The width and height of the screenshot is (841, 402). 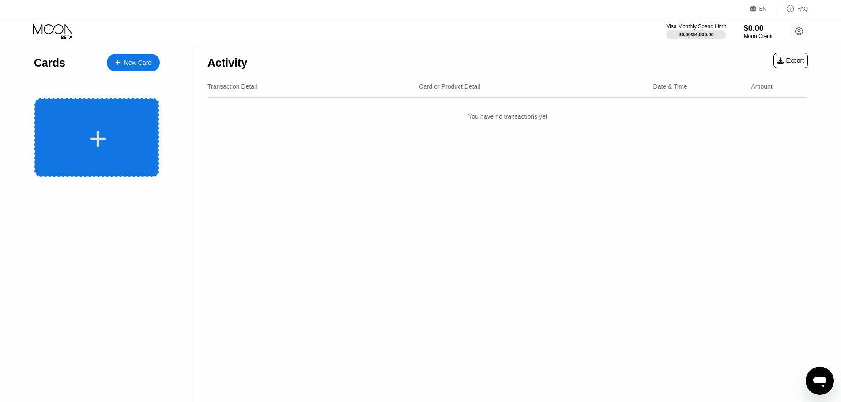 I want to click on div: Visa Monthly Spend Limit, so click(x=696, y=26).